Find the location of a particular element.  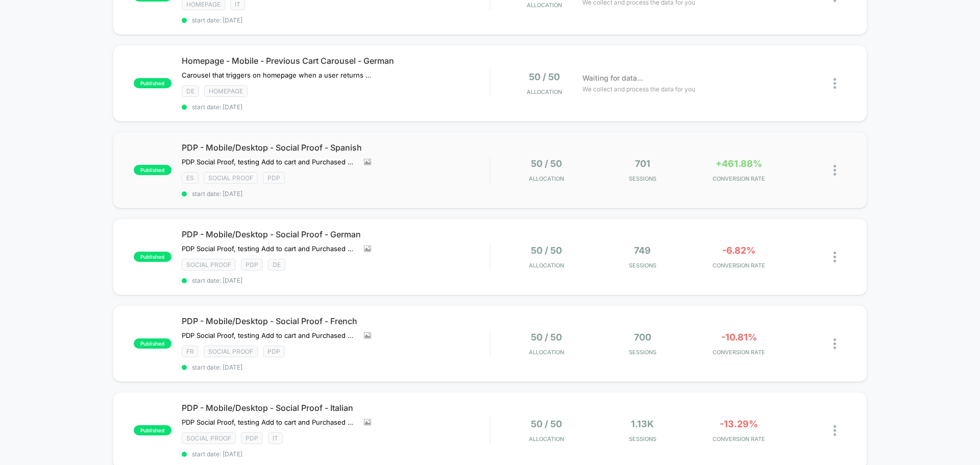

span: ES is located at coordinates (190, 178).